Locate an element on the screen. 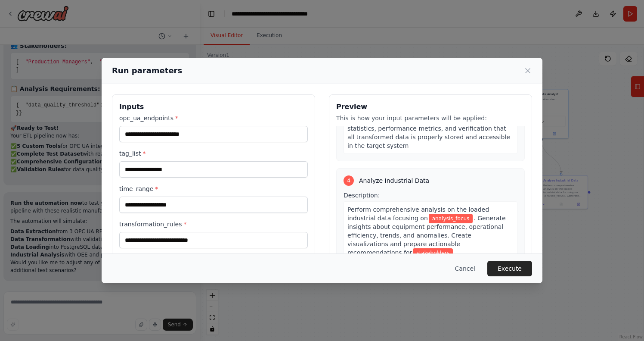  h3: Inputs is located at coordinates (214, 106).